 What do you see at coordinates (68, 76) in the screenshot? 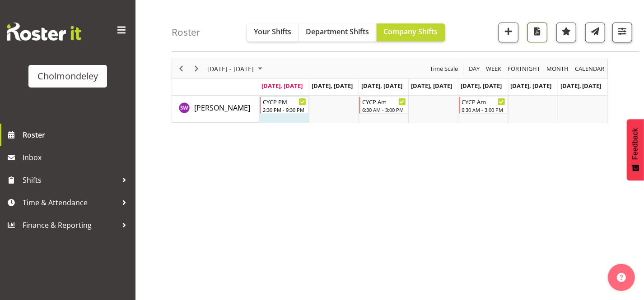
I see `div: Cholmondeley` at bounding box center [68, 76].